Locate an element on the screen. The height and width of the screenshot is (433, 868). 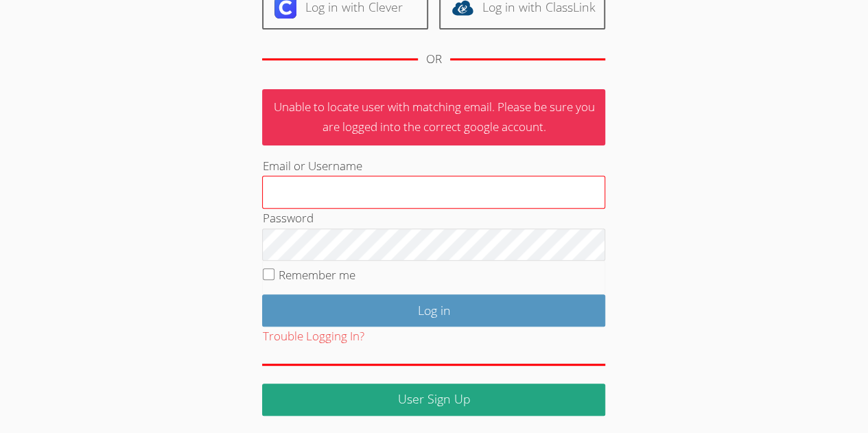
a: User Sign Up is located at coordinates (434, 399).